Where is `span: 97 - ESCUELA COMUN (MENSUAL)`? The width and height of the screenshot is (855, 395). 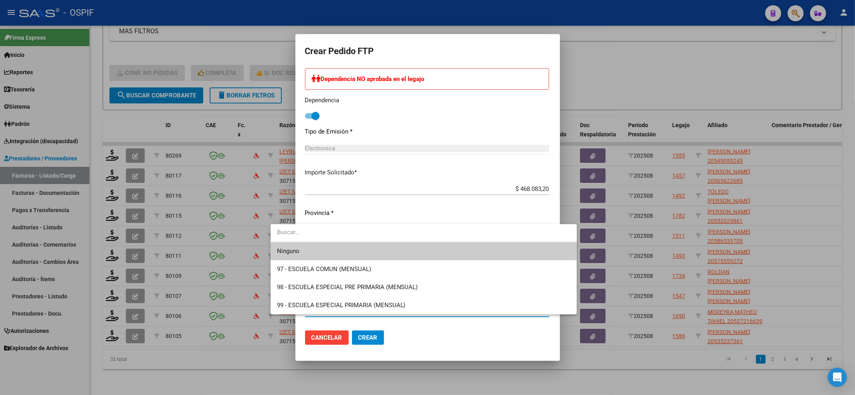
span: 97 - ESCUELA COMUN (MENSUAL) is located at coordinates (324, 269).